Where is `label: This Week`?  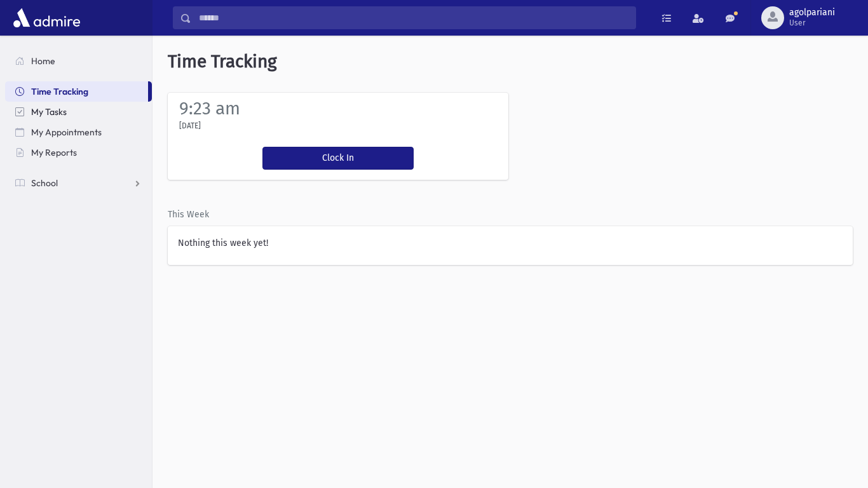 label: This Week is located at coordinates (188, 215).